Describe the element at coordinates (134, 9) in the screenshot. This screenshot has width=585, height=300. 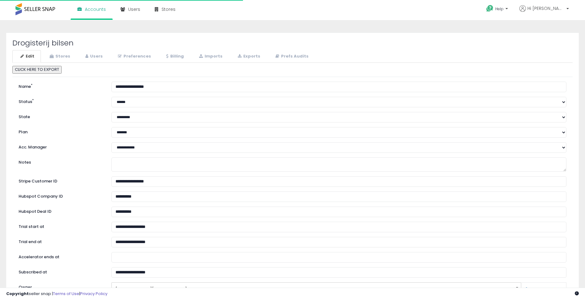
I see `span: Users` at that location.